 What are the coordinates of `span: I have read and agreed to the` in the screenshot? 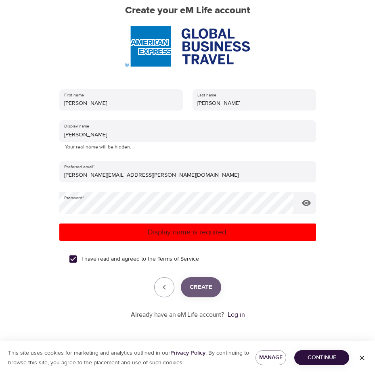 It's located at (140, 259).